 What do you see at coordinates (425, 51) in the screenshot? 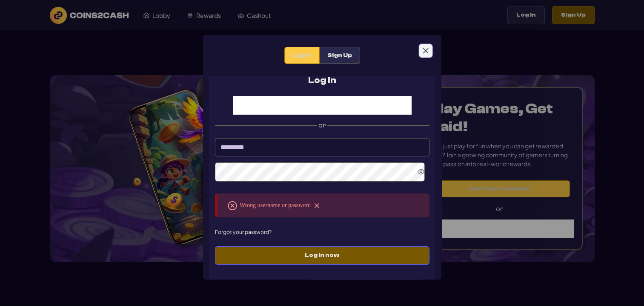
I see `button: Close` at bounding box center [425, 51].